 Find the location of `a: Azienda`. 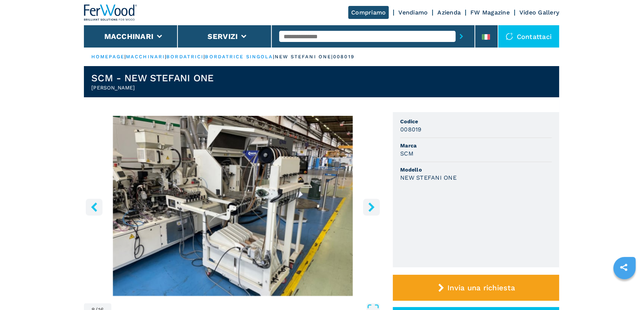

a: Azienda is located at coordinates (449, 12).